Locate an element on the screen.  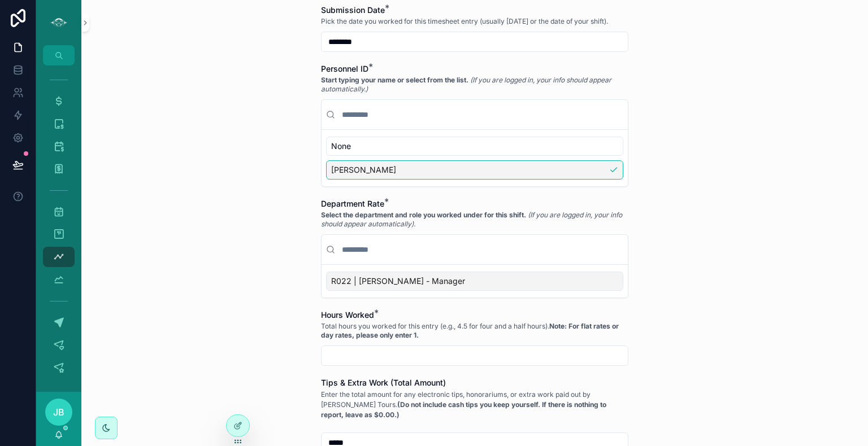
em: (If you are logged in, your info should appear automatically). is located at coordinates (471, 219).